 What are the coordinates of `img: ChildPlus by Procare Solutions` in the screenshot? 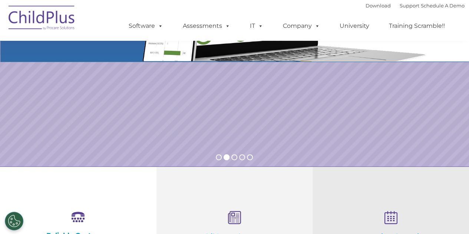 It's located at (42, 19).